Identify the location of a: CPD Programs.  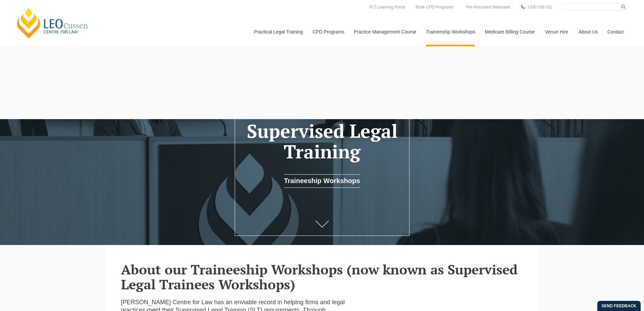
(328, 31).